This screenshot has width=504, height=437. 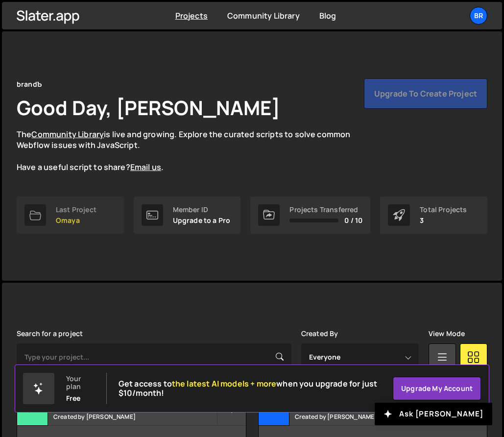 What do you see at coordinates (224, 384) in the screenshot?
I see `span: the latest AI models + more` at bounding box center [224, 384].